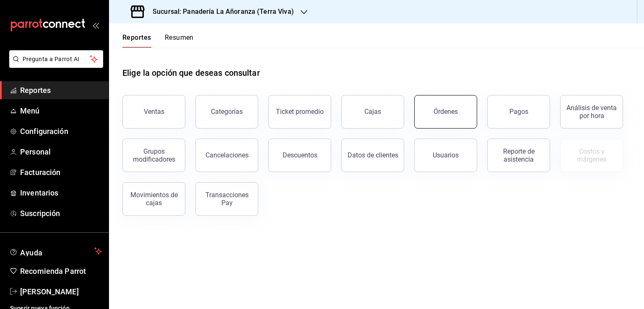  I want to click on button: Contrata inventarios para ver este reporte, so click(592, 155).